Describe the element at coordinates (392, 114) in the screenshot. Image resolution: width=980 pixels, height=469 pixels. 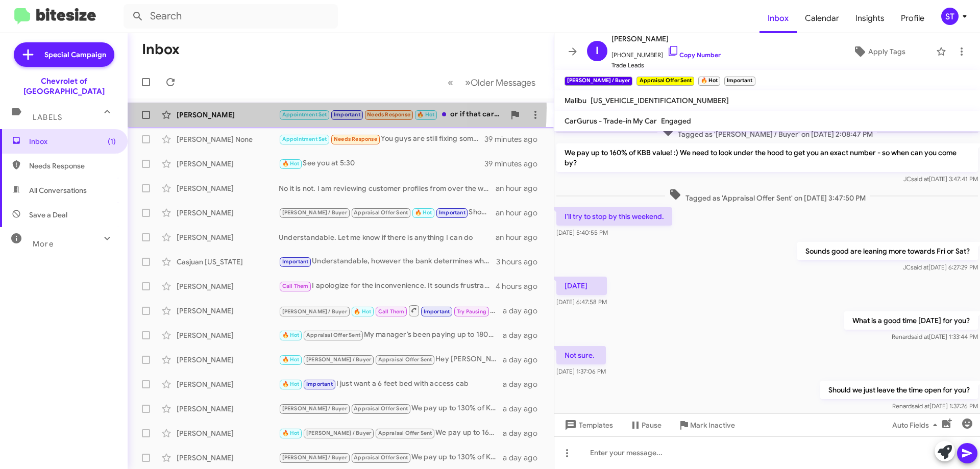
I see `div: or if that car is very expensive, my friend` at that location.